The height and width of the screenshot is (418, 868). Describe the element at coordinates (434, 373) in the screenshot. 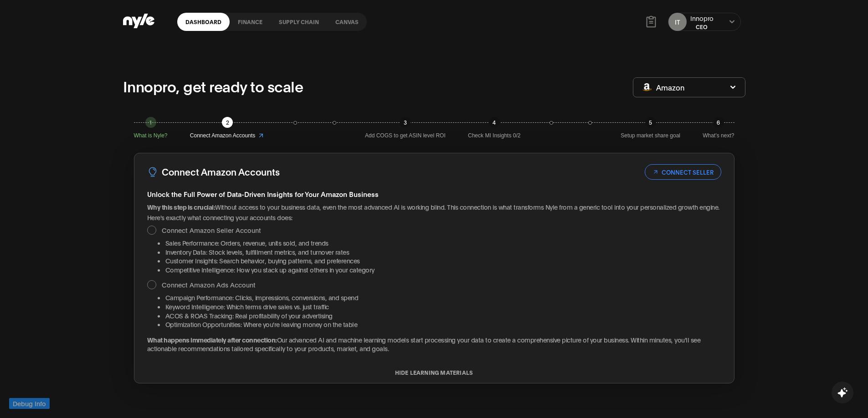

I see `button: HIDE LEARNING MATERIALS` at that location.